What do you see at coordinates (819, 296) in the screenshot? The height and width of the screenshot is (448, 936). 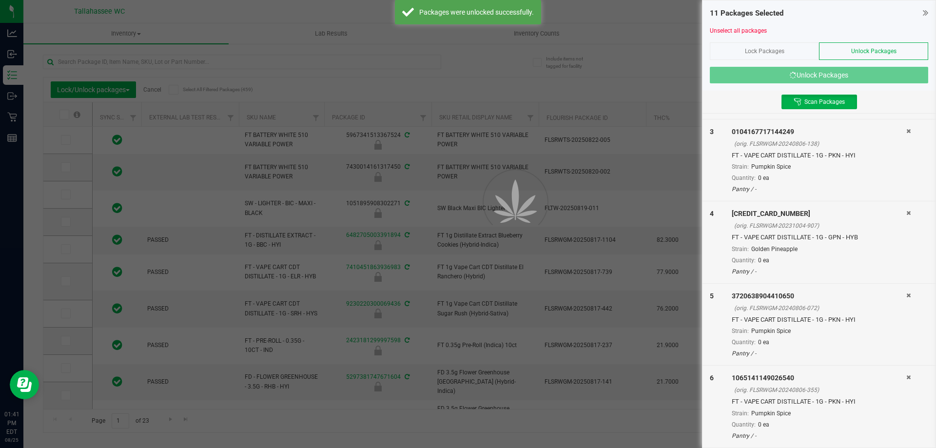 I see `div: 3720638904410650` at bounding box center [819, 296].